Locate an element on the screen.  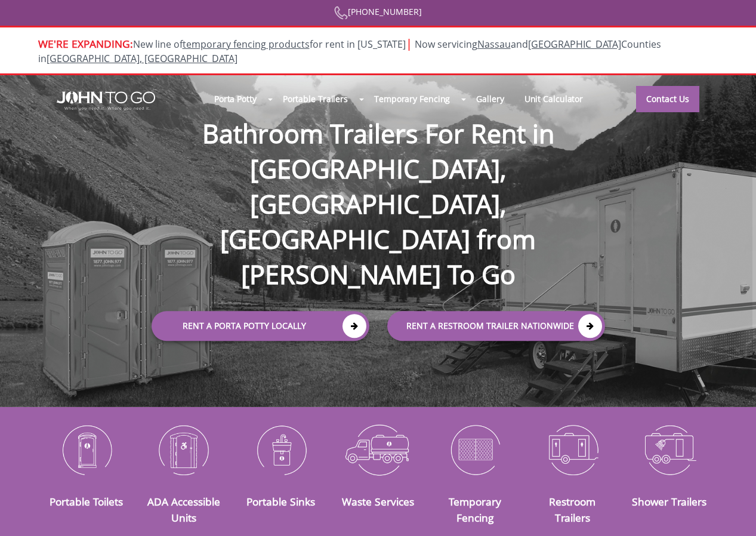
a: Waste Services is located at coordinates (378, 502).